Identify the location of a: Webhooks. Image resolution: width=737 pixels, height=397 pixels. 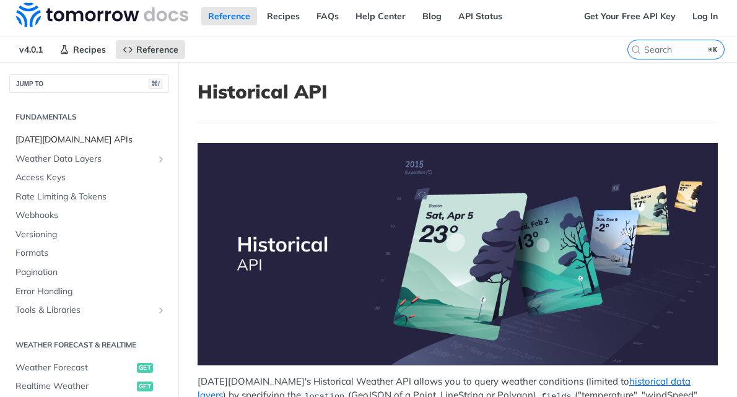
(89, 216).